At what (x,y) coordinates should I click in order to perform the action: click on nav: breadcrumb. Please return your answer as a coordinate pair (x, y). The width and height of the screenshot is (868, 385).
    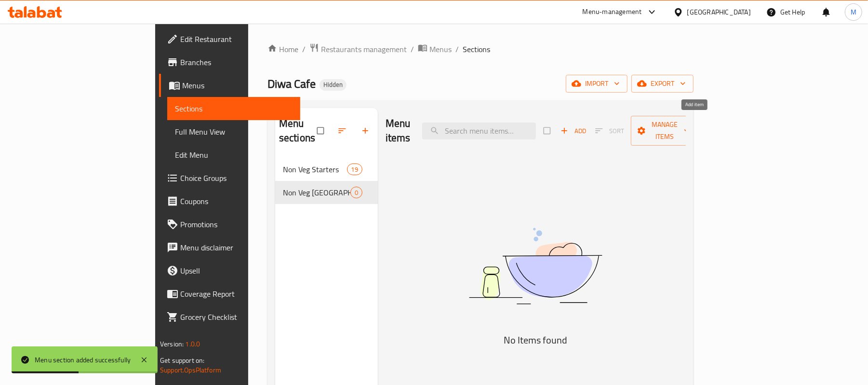
    Looking at the image, I should click on (480, 49).